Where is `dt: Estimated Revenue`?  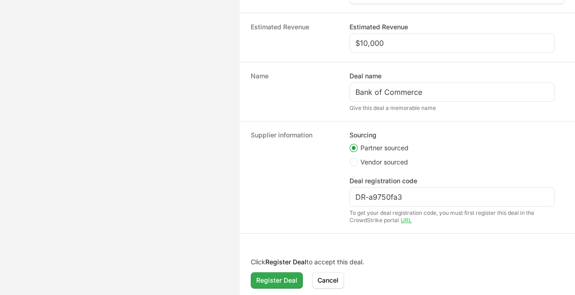 dt: Estimated Revenue is located at coordinates (295, 38).